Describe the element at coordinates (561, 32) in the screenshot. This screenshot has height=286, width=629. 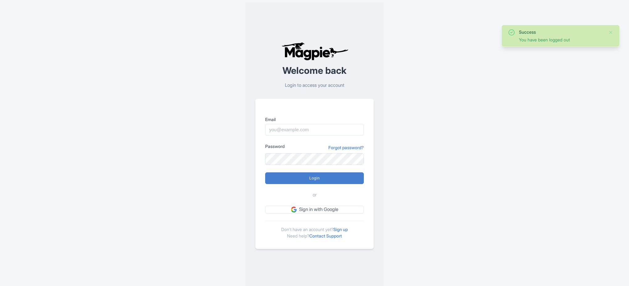
I see `div: Success` at that location.